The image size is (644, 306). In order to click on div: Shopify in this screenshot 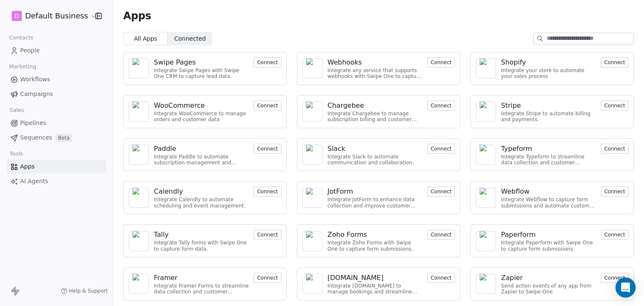, I will do `click(514, 62)`.